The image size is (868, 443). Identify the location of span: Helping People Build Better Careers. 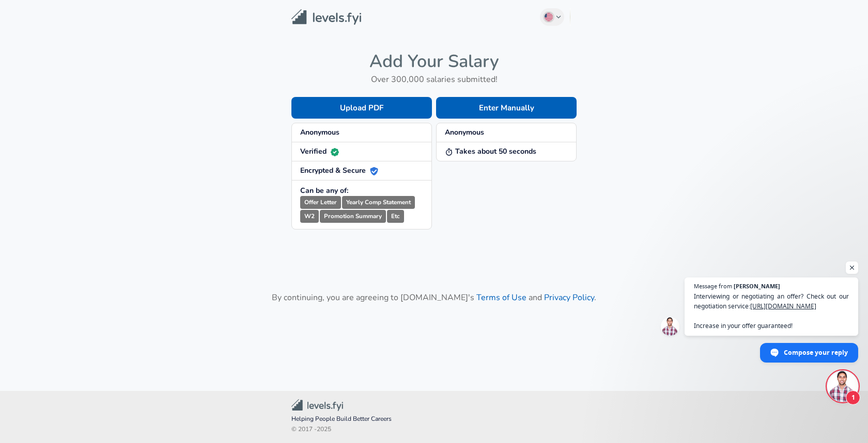
(434, 420).